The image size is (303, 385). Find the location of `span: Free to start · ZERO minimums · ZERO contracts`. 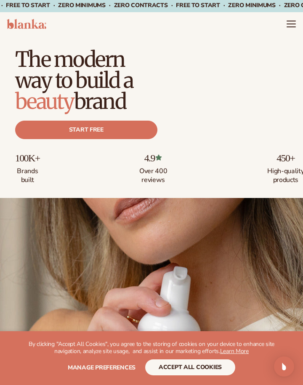

span: Free to start · ZERO minimums · ZERO contracts is located at coordinates (91, 5).